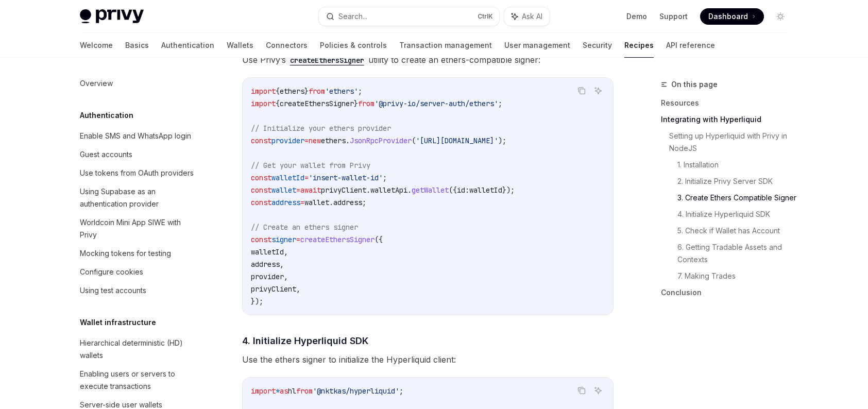 The width and height of the screenshot is (868, 409). What do you see at coordinates (463, 190) in the screenshot?
I see `span: id:` at bounding box center [463, 190].